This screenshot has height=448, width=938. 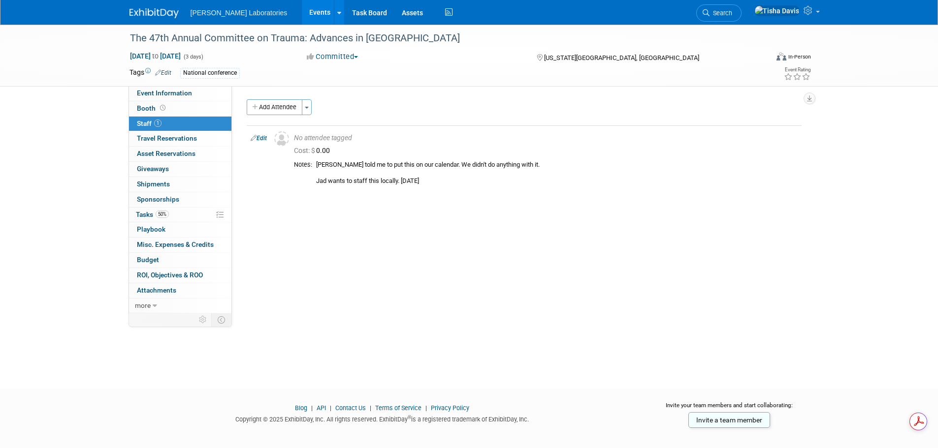 I want to click on a: Shipments, so click(x=180, y=185).